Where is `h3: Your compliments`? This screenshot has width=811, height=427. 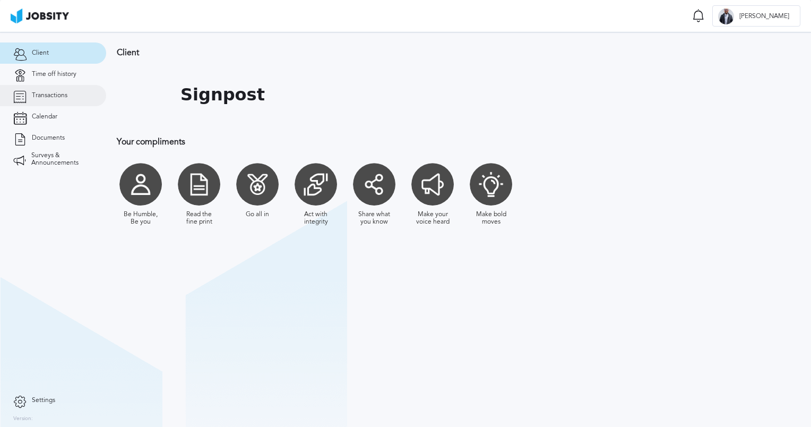
h3: Your compliments is located at coordinates (405, 142).